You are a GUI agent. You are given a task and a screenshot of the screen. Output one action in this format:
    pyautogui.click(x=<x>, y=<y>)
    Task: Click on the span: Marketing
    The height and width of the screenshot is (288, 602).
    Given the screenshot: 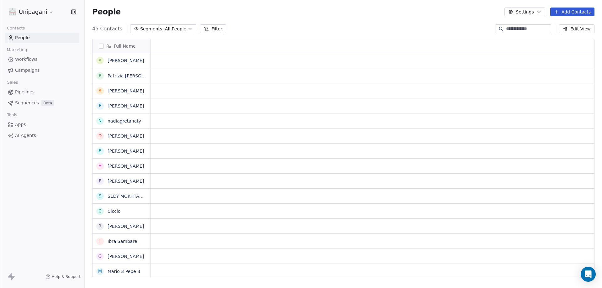 What is the action you would take?
    pyautogui.click(x=17, y=50)
    